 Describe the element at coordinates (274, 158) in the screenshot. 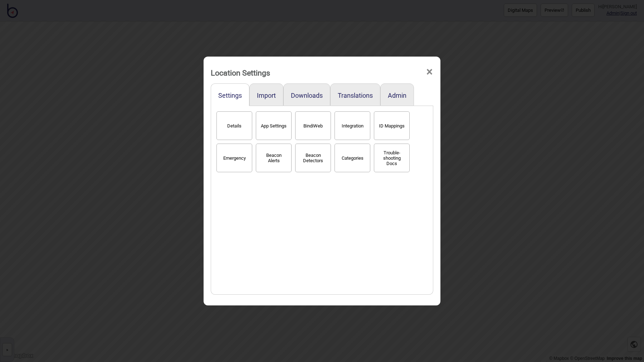

I see `button: Beacon Alerts` at that location.